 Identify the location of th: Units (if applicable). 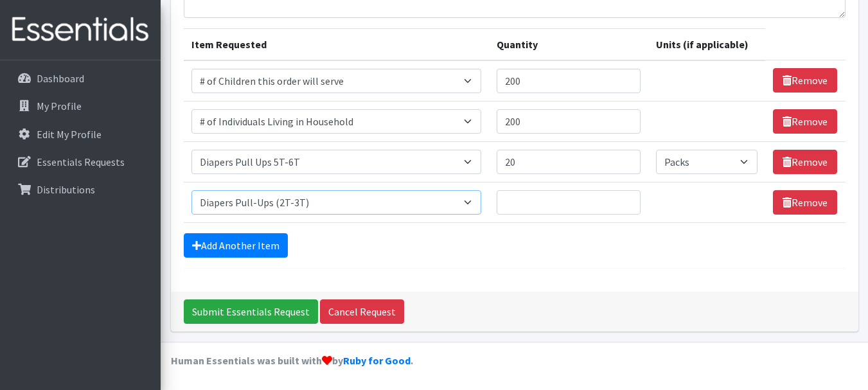
(707, 45).